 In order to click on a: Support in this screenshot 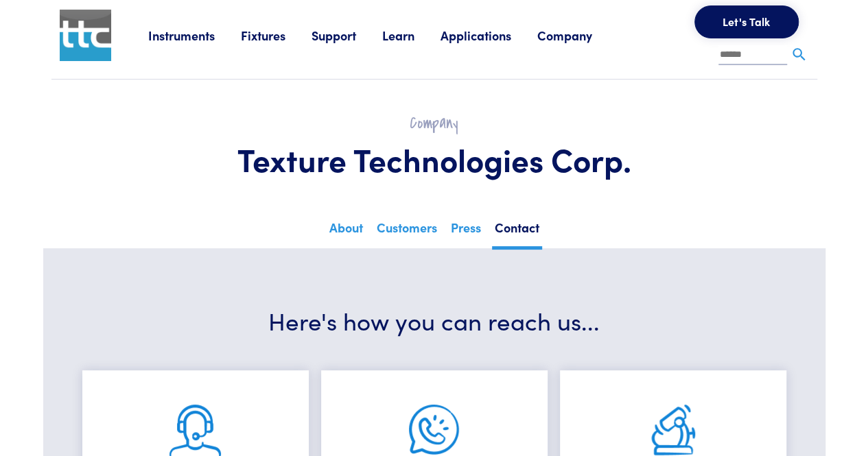, I will do `click(346, 35)`.